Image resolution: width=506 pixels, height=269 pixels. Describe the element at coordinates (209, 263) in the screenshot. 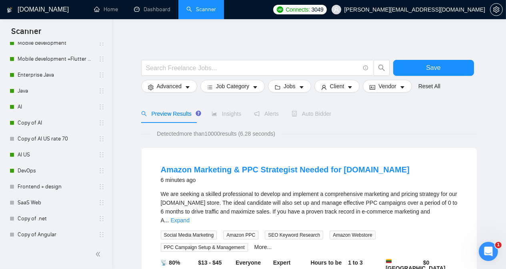

I see `b: $13 - $45` at that location.